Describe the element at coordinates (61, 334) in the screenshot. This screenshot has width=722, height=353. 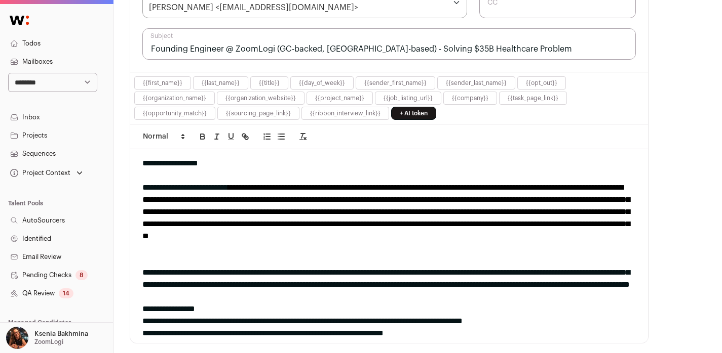
I see `p: Ksenia Bakhmina` at that location.